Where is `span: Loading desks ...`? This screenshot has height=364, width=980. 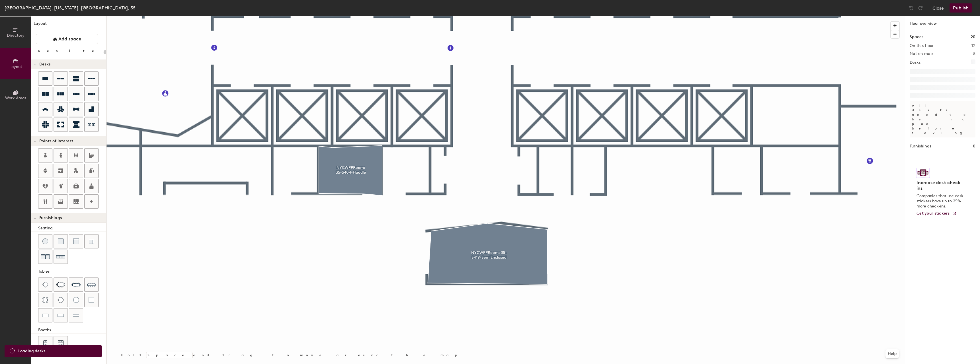
span: Loading desks ... is located at coordinates (34, 351).